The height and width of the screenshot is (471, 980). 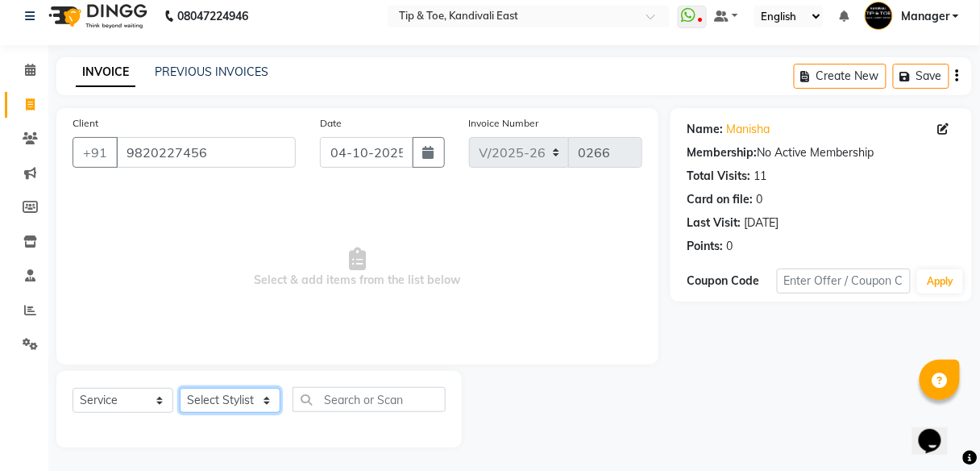 I want to click on div: Coupon Code, so click(x=731, y=281).